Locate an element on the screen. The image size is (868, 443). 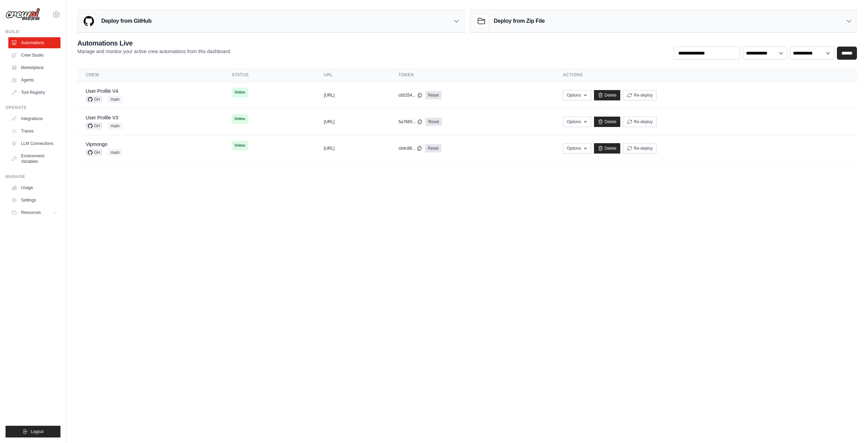
a: Settings is located at coordinates (34, 200).